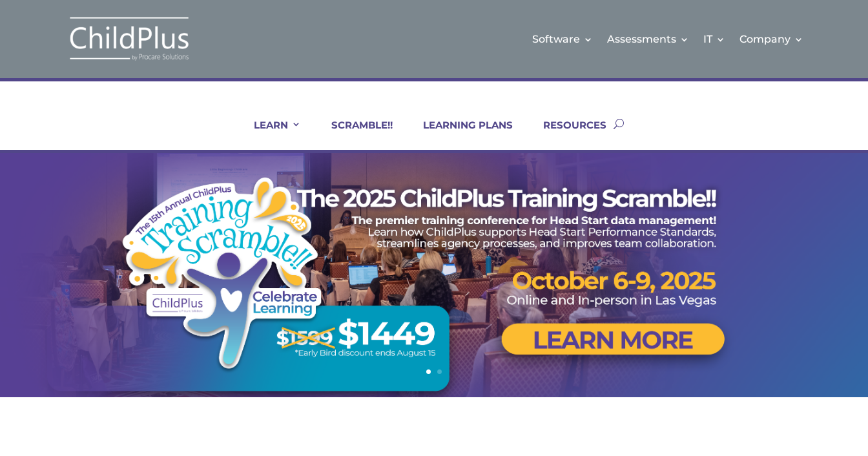 The height and width of the screenshot is (456, 868). What do you see at coordinates (714, 39) in the screenshot?
I see `a: IT` at bounding box center [714, 39].